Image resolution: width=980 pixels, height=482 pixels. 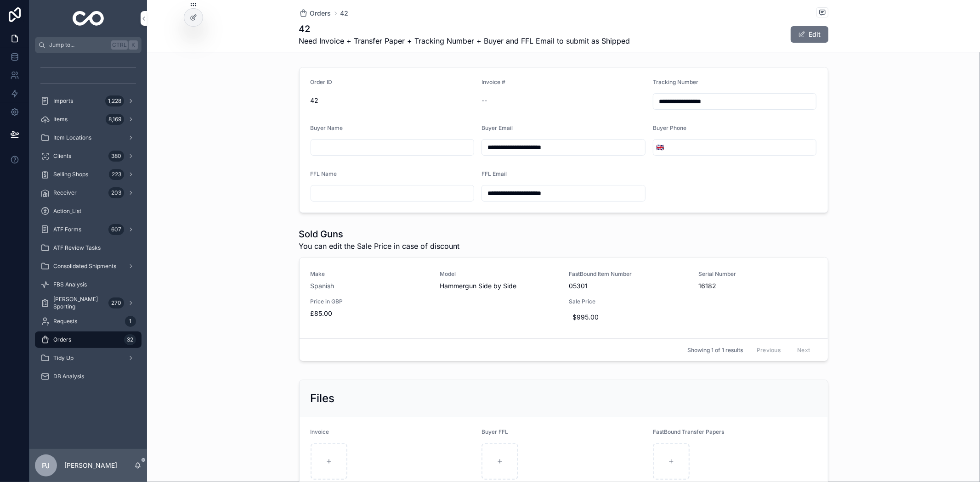 I want to click on span: Items, so click(x=60, y=119).